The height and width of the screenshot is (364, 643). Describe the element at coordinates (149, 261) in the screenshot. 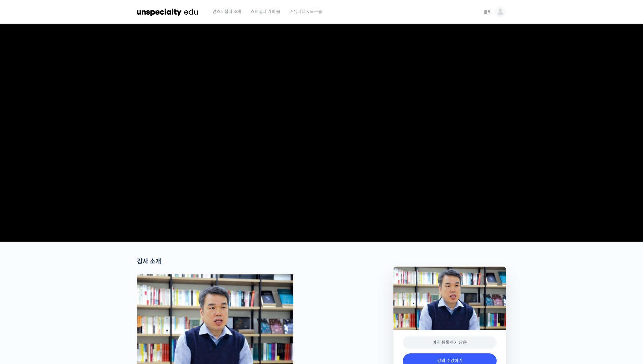

I see `strong: 강사 소개` at that location.